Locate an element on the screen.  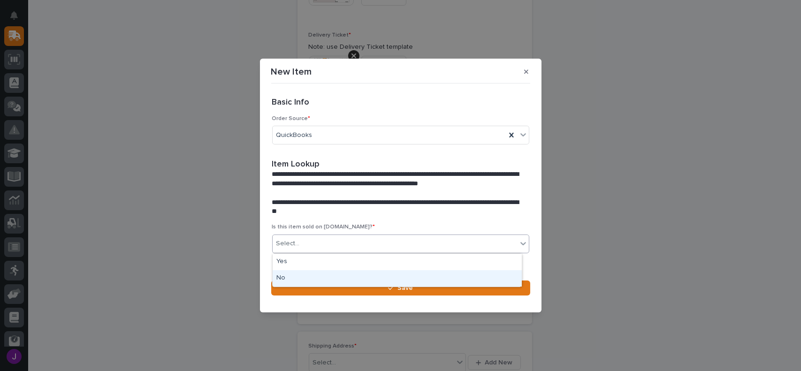
div: No is located at coordinates (397, 278).